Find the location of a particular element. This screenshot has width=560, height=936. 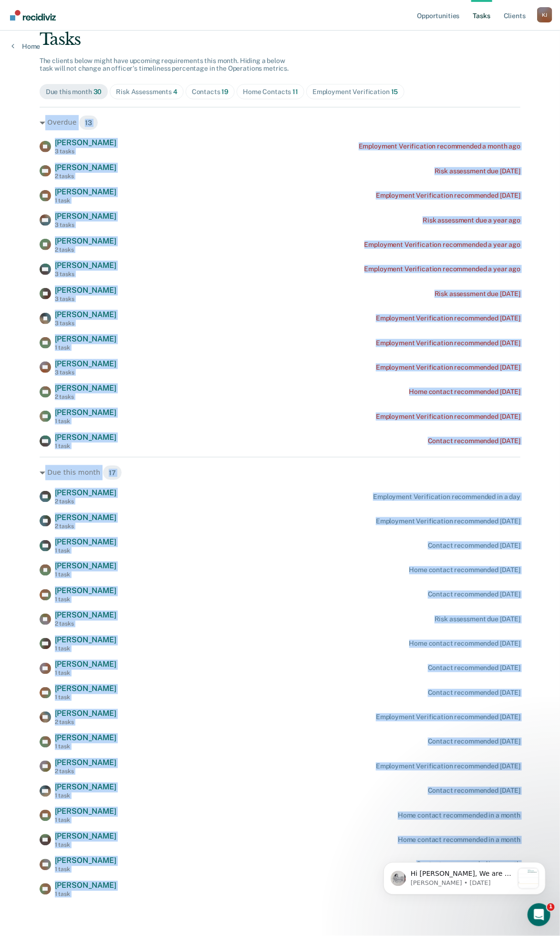

span: 19 is located at coordinates (226, 92).